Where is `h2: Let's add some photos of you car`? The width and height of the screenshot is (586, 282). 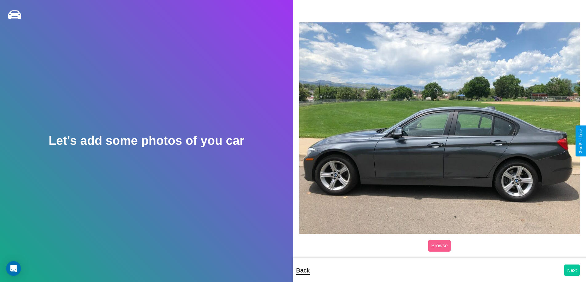 h2: Let's add some photos of you car is located at coordinates (146, 141).